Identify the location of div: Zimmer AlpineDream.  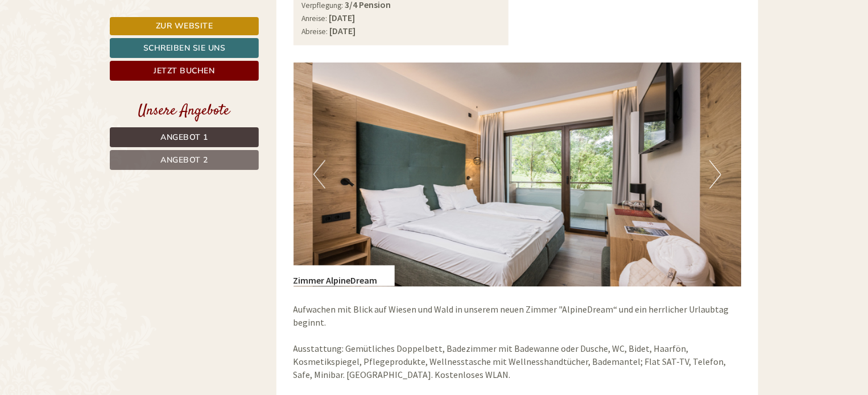
(344, 276).